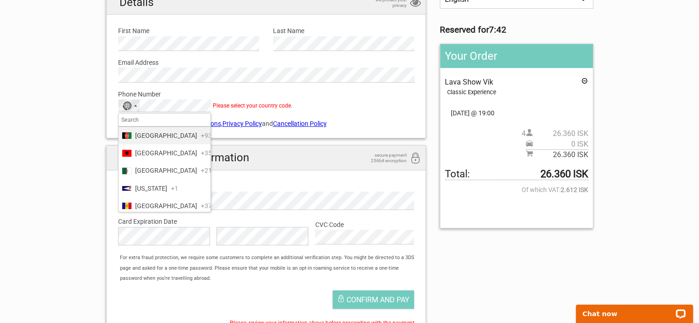 Image resolution: width=699 pixels, height=323 pixels. I want to click on strong: 7:42, so click(497, 30).